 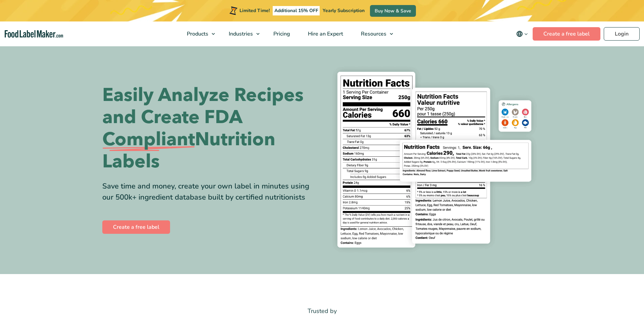 I want to click on a: Login, so click(x=621, y=34).